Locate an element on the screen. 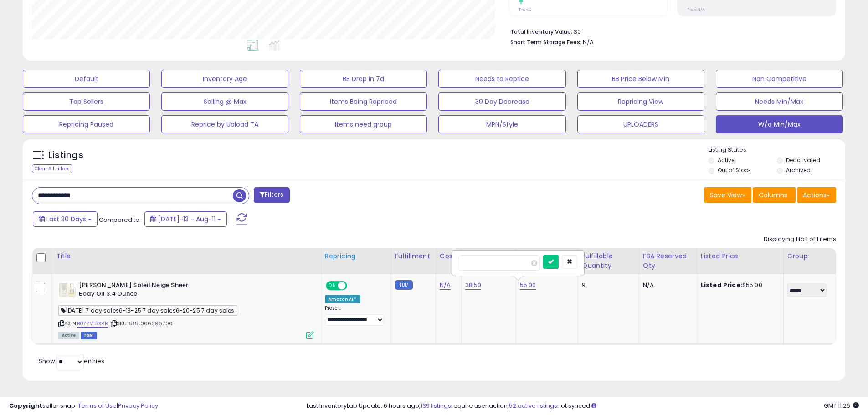  button: Save View is located at coordinates (727, 195).